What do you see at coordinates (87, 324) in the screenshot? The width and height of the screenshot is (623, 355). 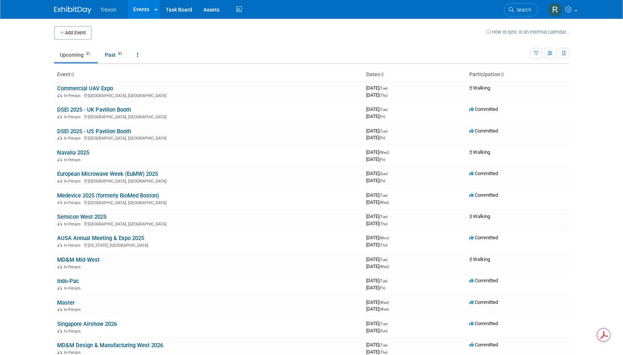 I see `a: Singapore Airshow 2026` at bounding box center [87, 324].